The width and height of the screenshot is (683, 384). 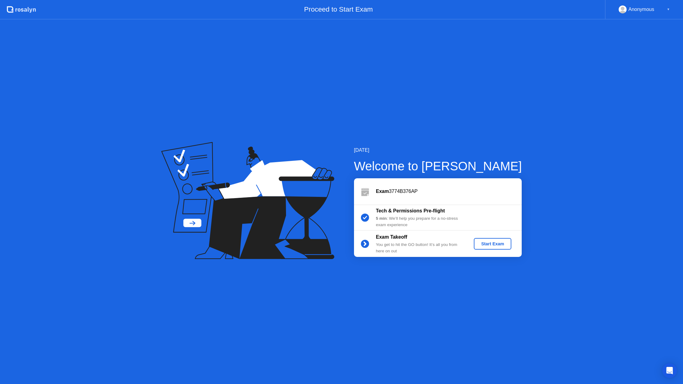 I want to click on button: Start Exam, so click(x=492, y=244).